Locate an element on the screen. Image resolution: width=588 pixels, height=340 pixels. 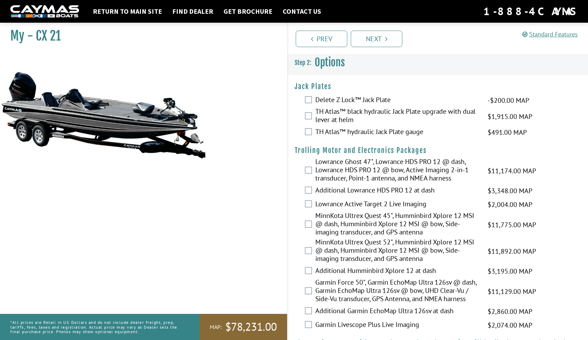
div: 1-888-4CAYMAS is located at coordinates (531, 11).